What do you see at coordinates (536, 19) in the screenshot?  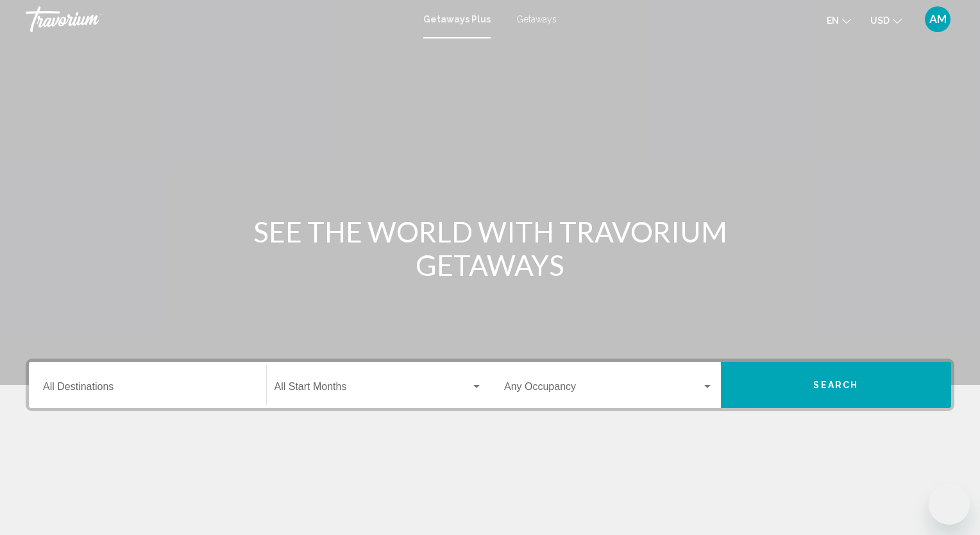 I see `a: Getaways` at bounding box center [536, 19].